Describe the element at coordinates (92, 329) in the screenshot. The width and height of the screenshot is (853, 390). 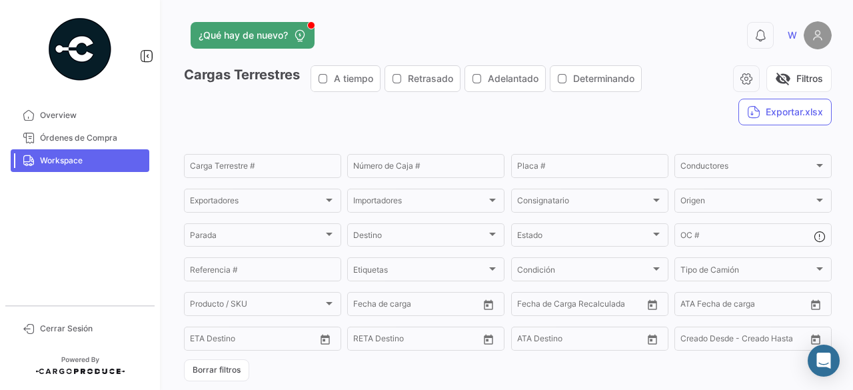
I see `span: Cerrar Sesión` at that location.